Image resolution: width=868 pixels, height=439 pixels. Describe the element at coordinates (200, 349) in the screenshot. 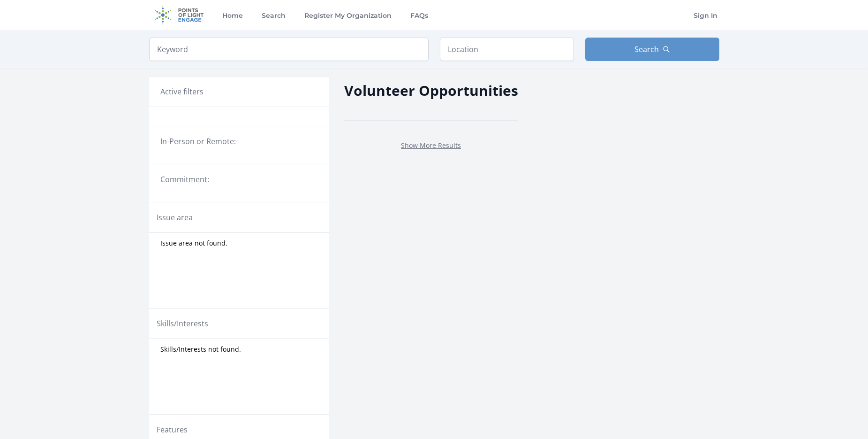

I see `span: Skills/Interests not found.` at that location.